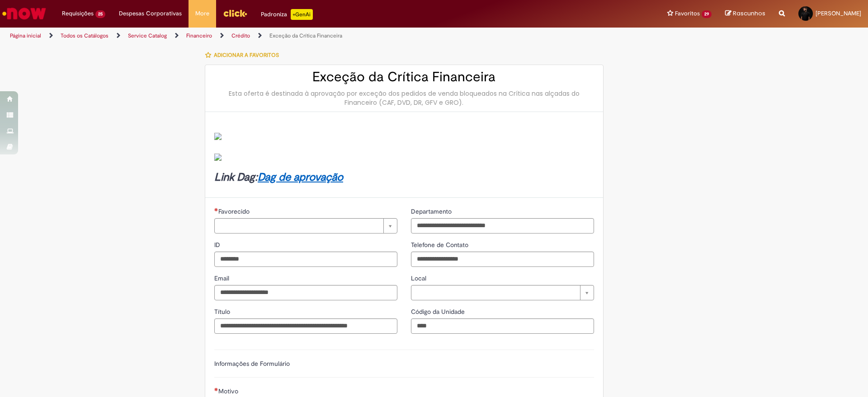  What do you see at coordinates (25, 36) in the screenshot?
I see `a: Página inicial` at bounding box center [25, 36].